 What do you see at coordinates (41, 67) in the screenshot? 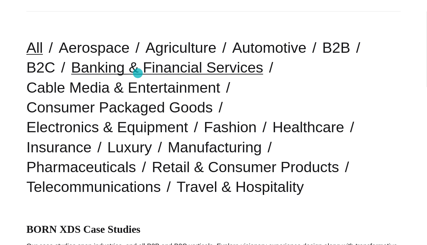
I see `a: B2C` at bounding box center [41, 67].